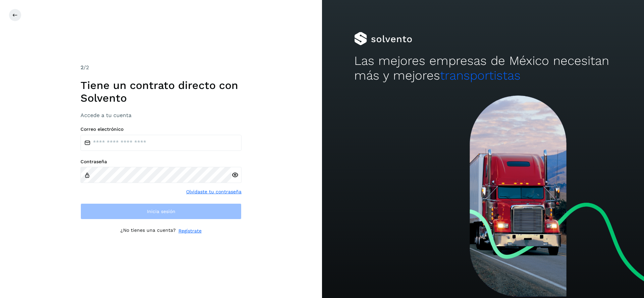 The height and width of the screenshot is (298, 644). What do you see at coordinates (480, 75) in the screenshot?
I see `span: transportistas` at bounding box center [480, 75].